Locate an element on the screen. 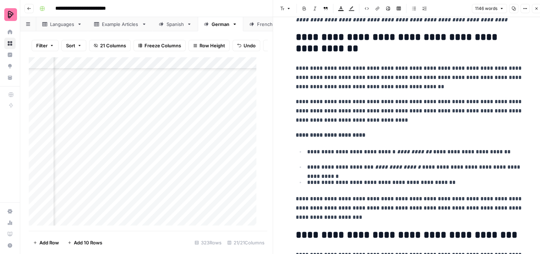 The height and width of the screenshot is (254, 540). button: Help + Support is located at coordinates (10, 245).